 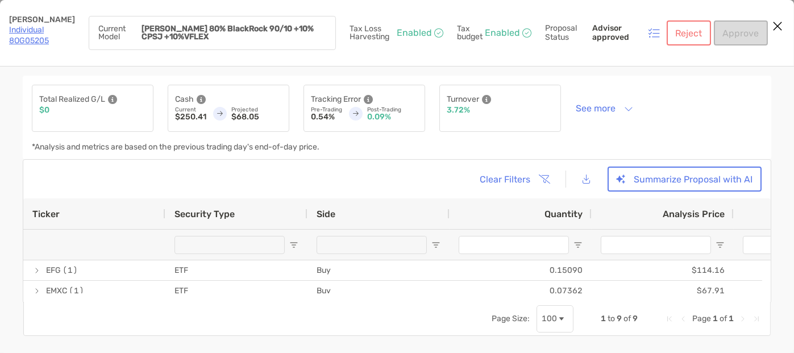 I want to click on input: Quantity Filter Input, so click(x=514, y=245).